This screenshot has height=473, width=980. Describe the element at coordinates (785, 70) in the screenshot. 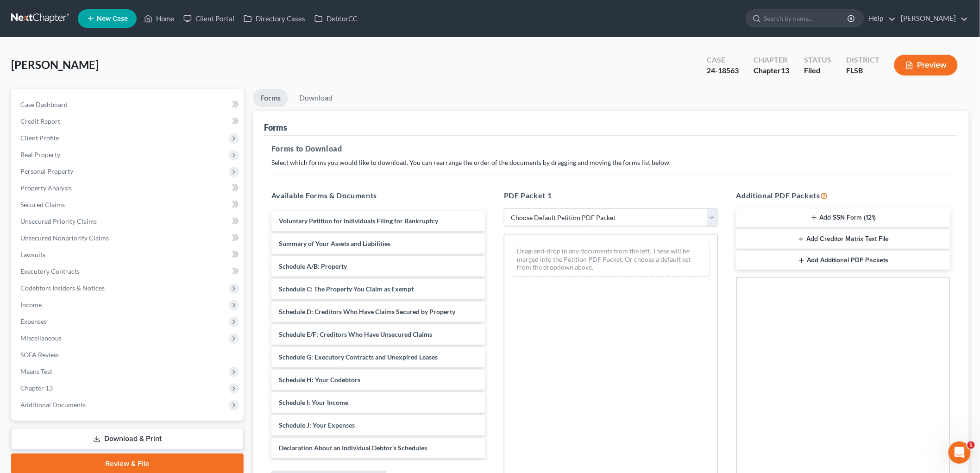

I see `span: 13` at that location.